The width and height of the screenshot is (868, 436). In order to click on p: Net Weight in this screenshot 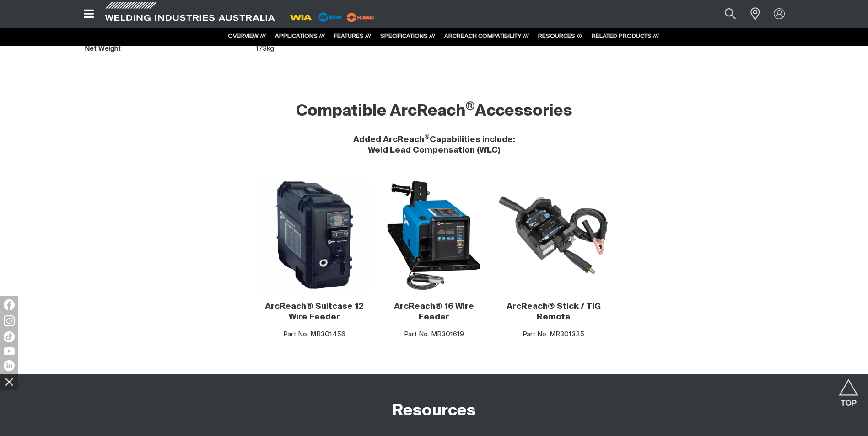, I will do `click(168, 49)`.